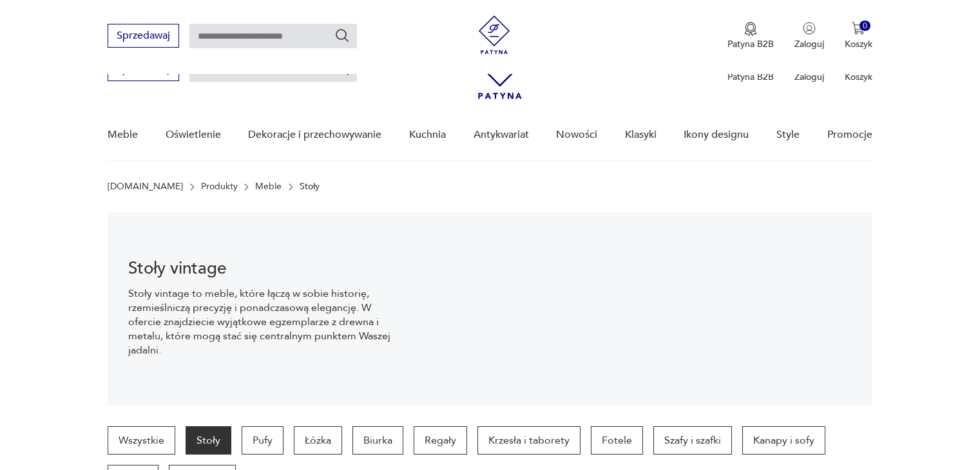  What do you see at coordinates (502, 135) in the screenshot?
I see `a: Antykwariat` at bounding box center [502, 135].